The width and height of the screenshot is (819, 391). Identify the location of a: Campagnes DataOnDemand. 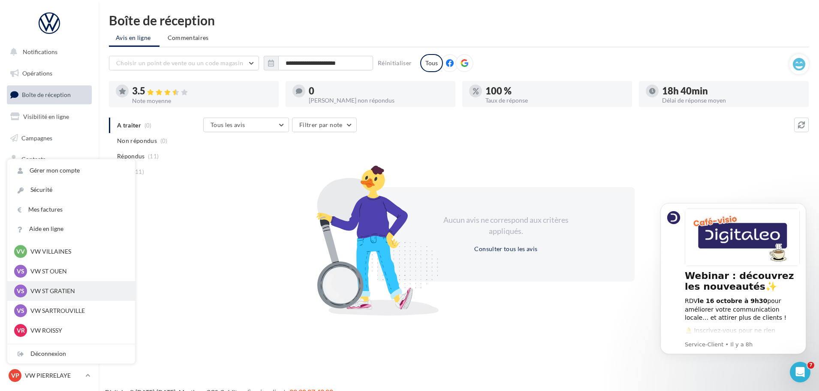
(49, 255).